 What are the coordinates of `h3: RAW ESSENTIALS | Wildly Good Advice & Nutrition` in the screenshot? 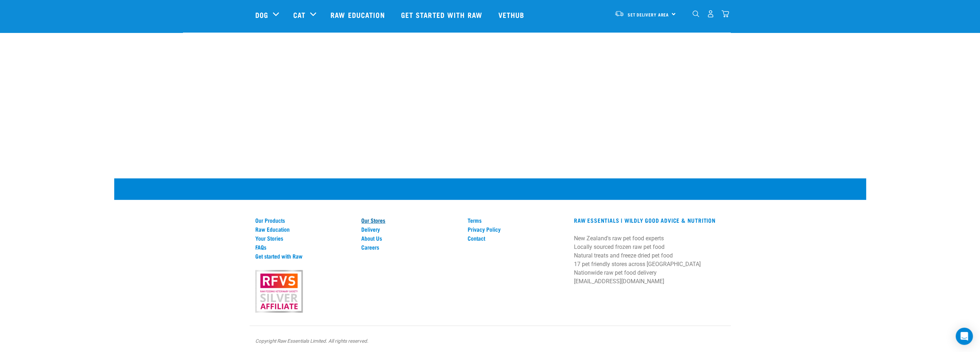 It's located at (649, 221).